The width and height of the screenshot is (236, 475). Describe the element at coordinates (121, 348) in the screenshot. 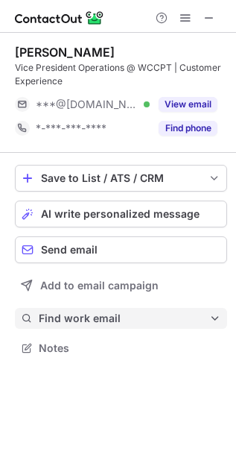

I see `button: Notes` at that location.